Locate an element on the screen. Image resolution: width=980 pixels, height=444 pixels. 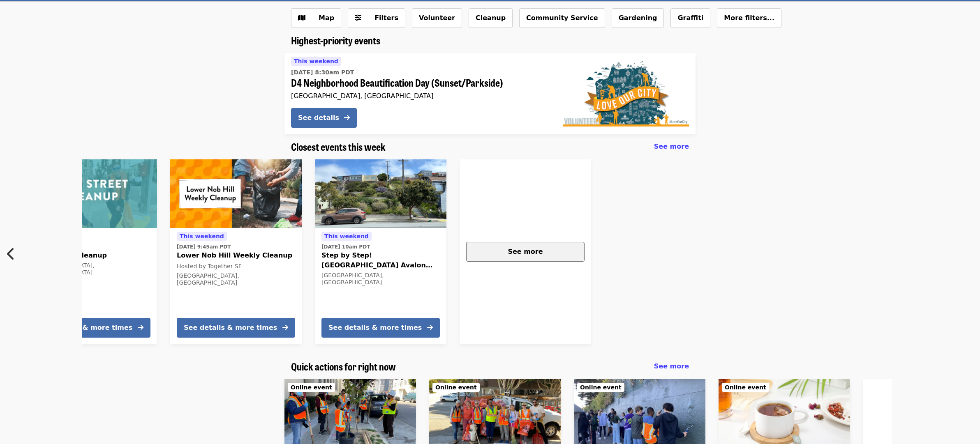
a: Show map view is located at coordinates (316, 18).